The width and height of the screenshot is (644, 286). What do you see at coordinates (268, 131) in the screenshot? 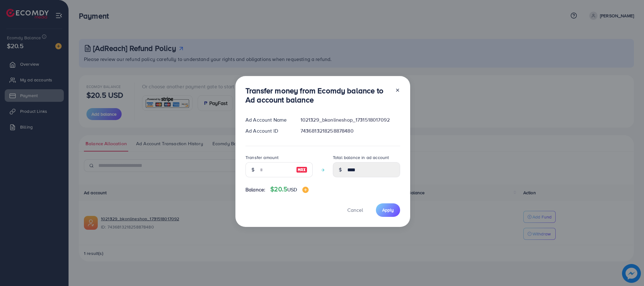
I see `div: Ad Account ID` at bounding box center [268, 131].